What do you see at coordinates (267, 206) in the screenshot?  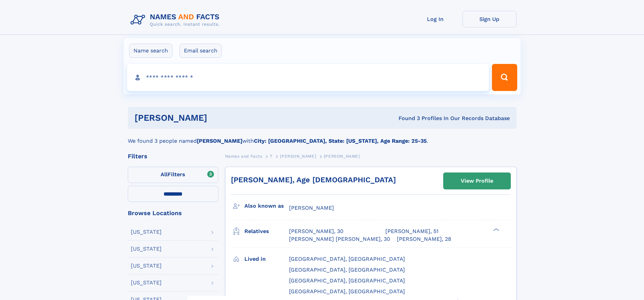 I see `h3: Also known as` at bounding box center [267, 206].